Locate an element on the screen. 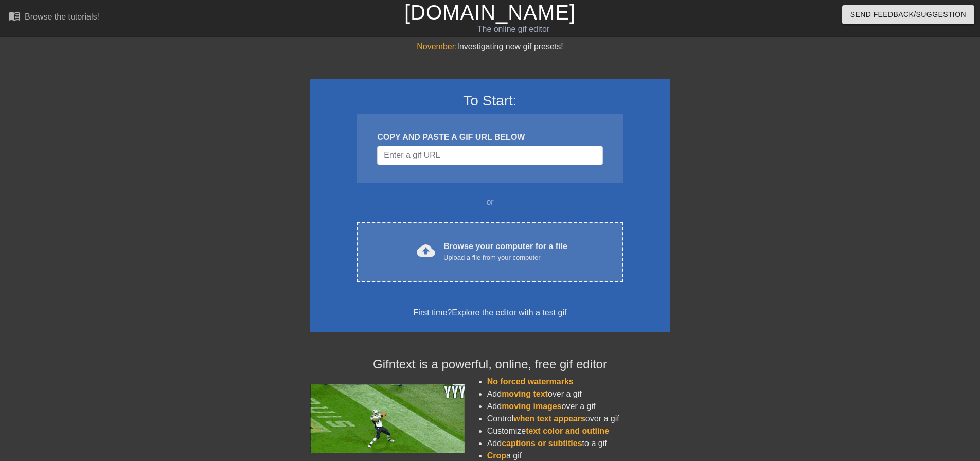 Image resolution: width=980 pixels, height=461 pixels. button: Send Feedback/Suggestion is located at coordinates (908, 14).